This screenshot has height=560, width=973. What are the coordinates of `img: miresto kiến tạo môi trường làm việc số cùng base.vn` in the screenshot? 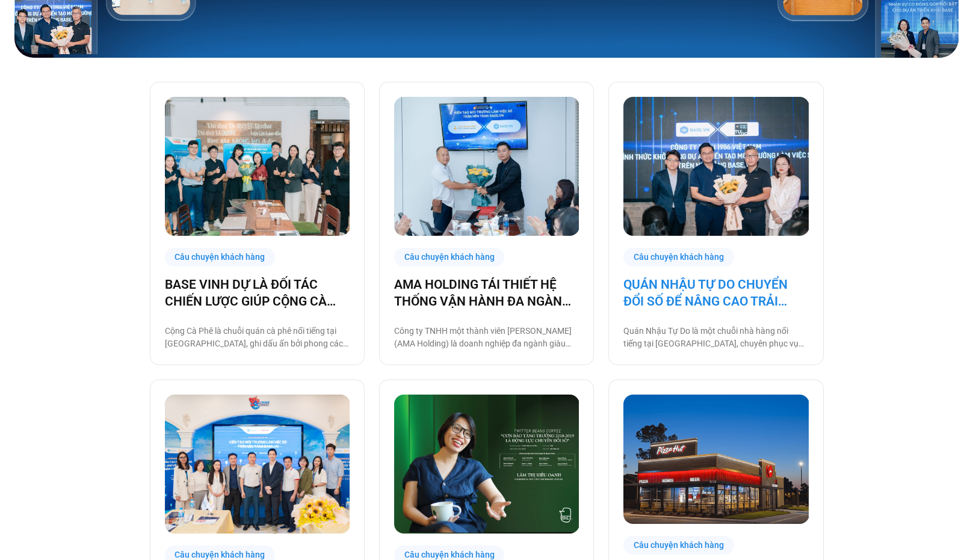 It's located at (258, 464).